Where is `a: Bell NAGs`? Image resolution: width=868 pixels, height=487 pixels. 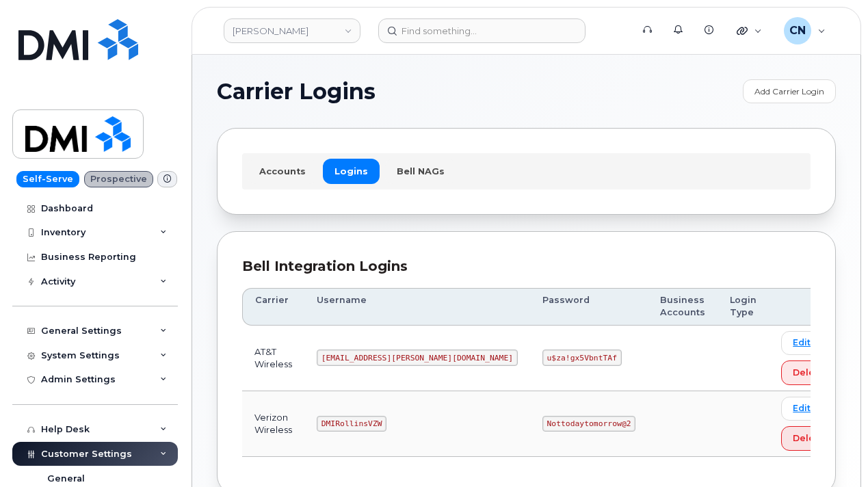 a: Bell NAGs is located at coordinates (421, 171).